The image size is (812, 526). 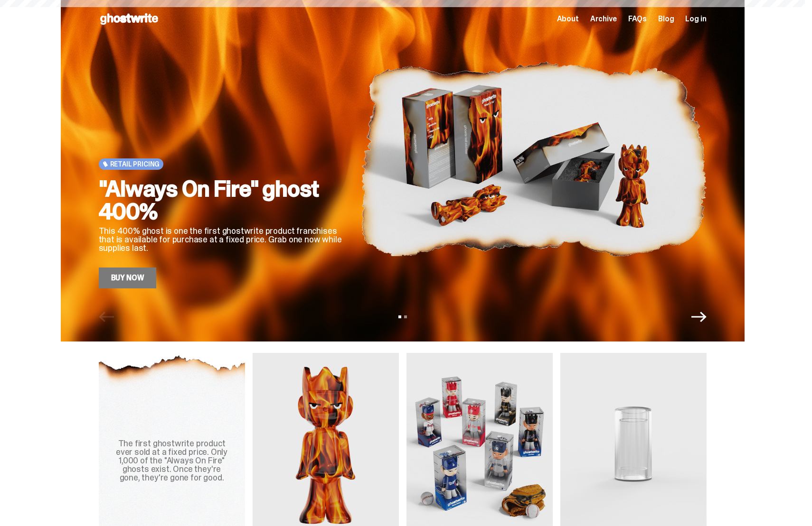 What do you see at coordinates (534, 159) in the screenshot?
I see `img: "Always On Fire" ghost 400%` at bounding box center [534, 159].